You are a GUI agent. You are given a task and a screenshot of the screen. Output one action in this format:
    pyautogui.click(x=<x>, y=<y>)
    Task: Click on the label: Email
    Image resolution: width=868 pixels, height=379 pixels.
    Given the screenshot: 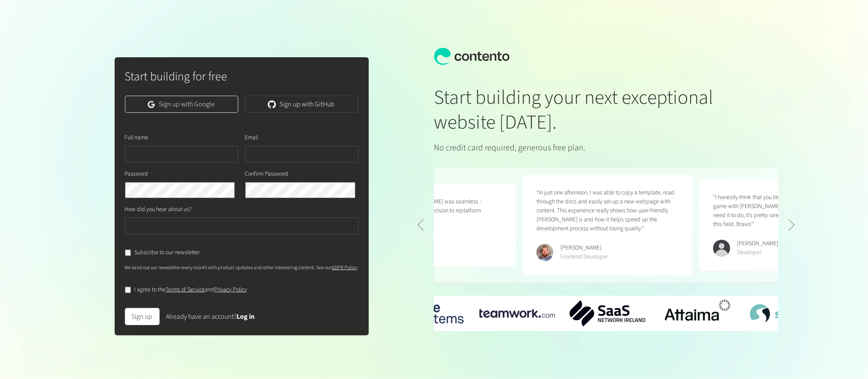 What is the action you would take?
    pyautogui.click(x=252, y=138)
    